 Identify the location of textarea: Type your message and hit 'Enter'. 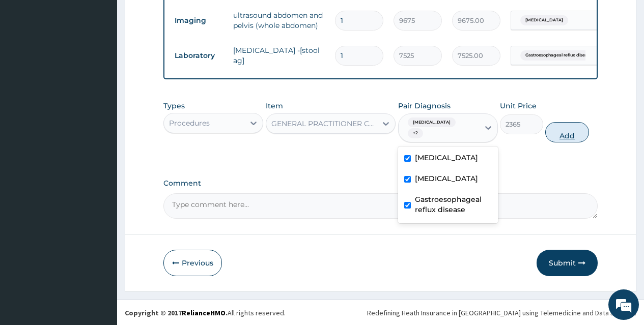
(99, 234).